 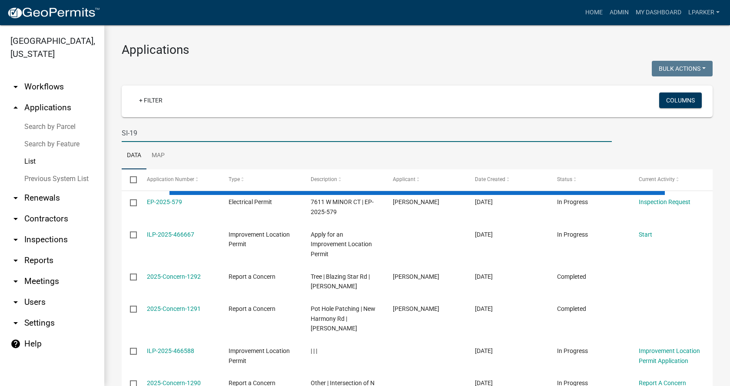 I want to click on span: Apply for an Improvement Location Permit, so click(x=341, y=245).